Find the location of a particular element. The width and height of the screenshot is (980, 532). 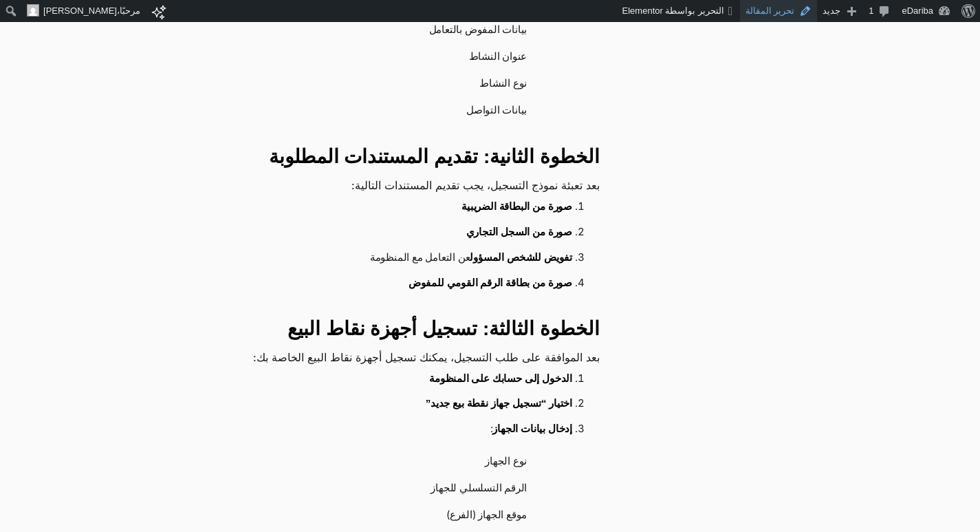

strong: الدخول إلى حسابك على المنظومة is located at coordinates (500, 378).